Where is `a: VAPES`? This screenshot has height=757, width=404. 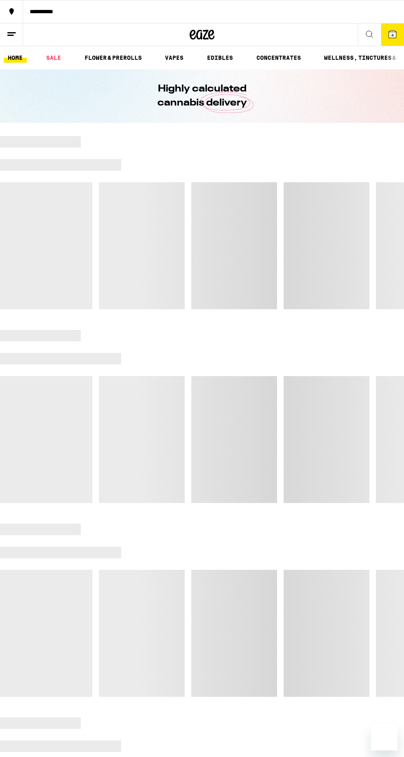 a: VAPES is located at coordinates (174, 58).